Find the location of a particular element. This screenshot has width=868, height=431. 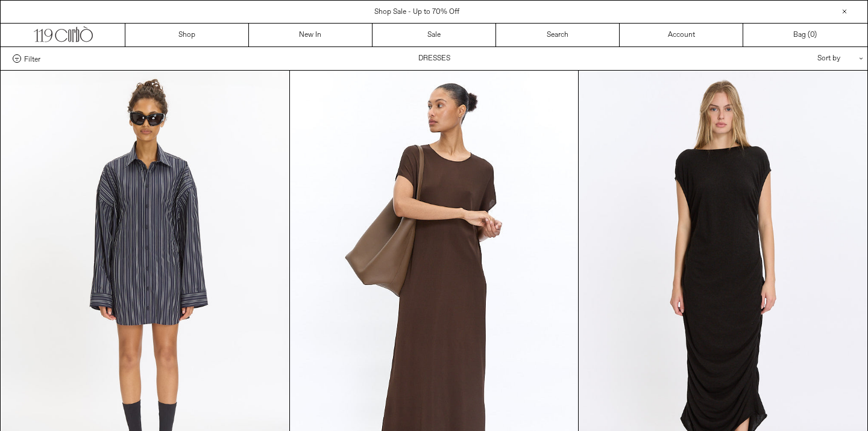

a: Bag () is located at coordinates (805, 35).